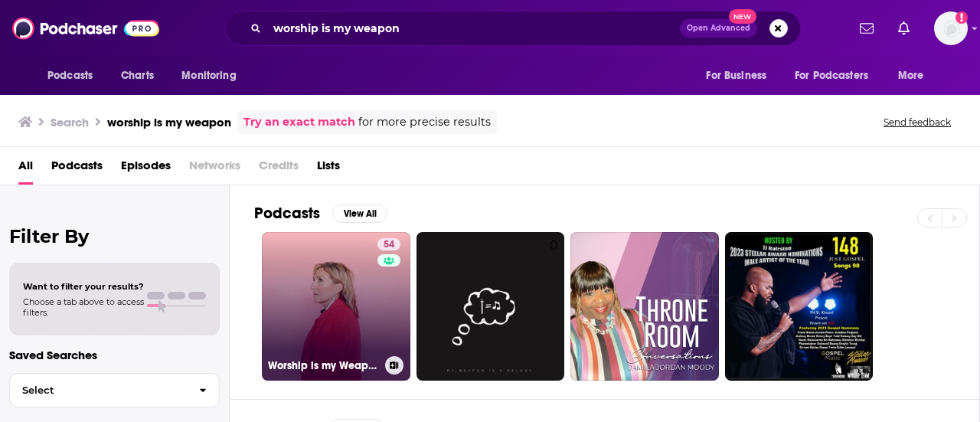  Describe the element at coordinates (951, 28) in the screenshot. I see `img: User Profile` at that location.